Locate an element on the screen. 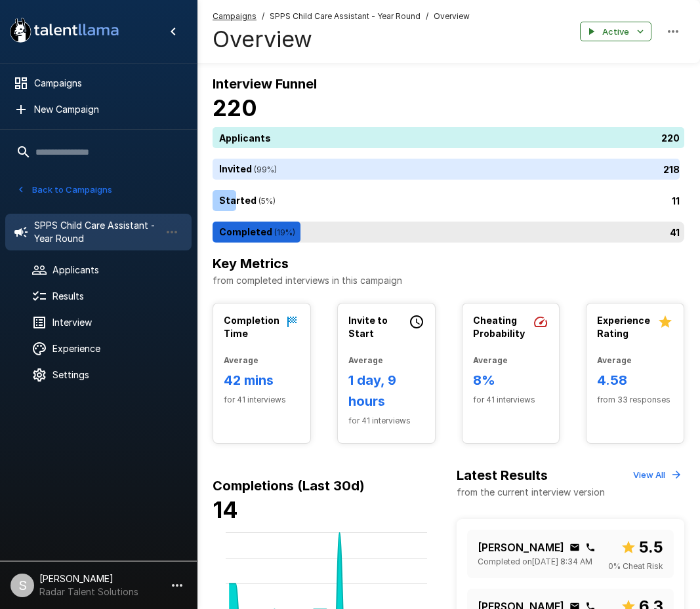 This screenshot has width=700, height=609. button: Active is located at coordinates (615, 32).